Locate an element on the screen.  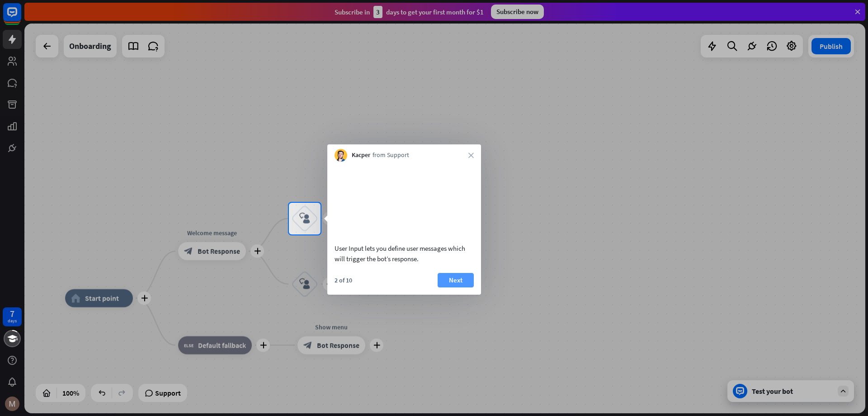
i: block_user_input is located at coordinates (305, 219).